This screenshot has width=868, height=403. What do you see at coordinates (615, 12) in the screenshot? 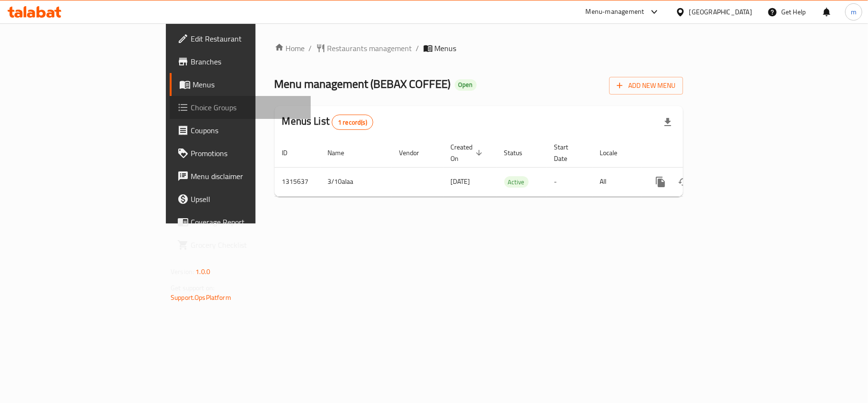
I see `div: Menu-management` at bounding box center [615, 12].